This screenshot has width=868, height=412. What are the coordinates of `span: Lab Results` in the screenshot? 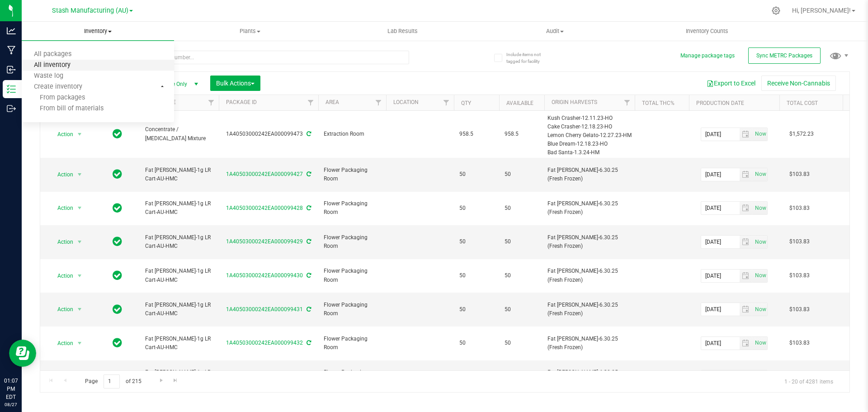 It's located at (402, 31).